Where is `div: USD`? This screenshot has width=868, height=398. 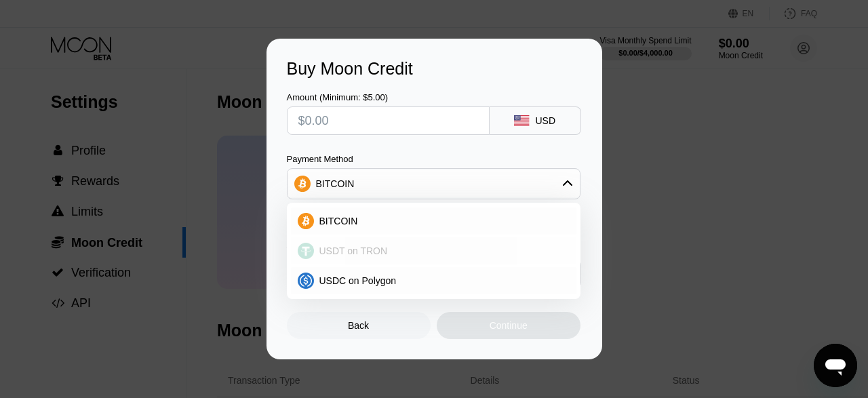
div: USD is located at coordinates (545, 121).